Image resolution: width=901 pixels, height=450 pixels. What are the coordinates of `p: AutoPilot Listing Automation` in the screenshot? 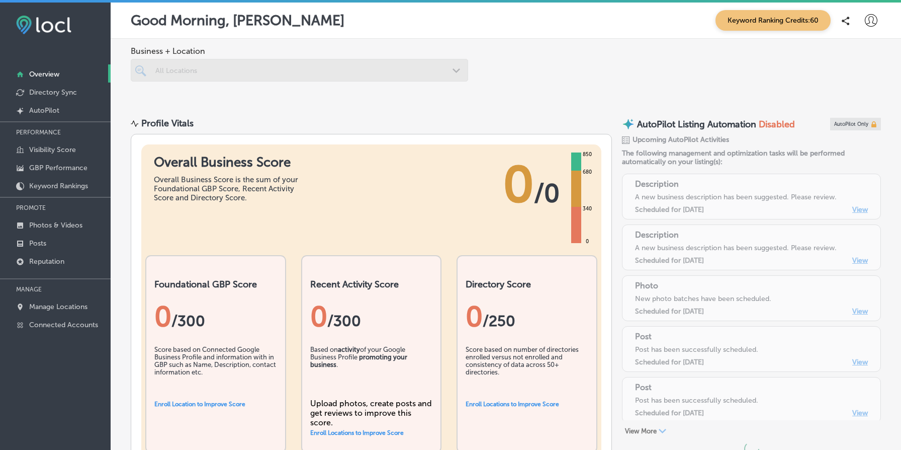 It's located at (697, 124).